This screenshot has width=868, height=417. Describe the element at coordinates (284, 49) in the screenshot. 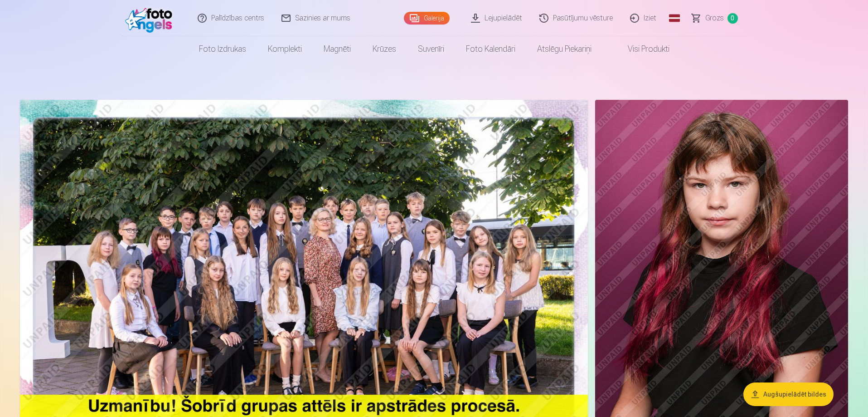

I see `a: Komplekti` at that location.